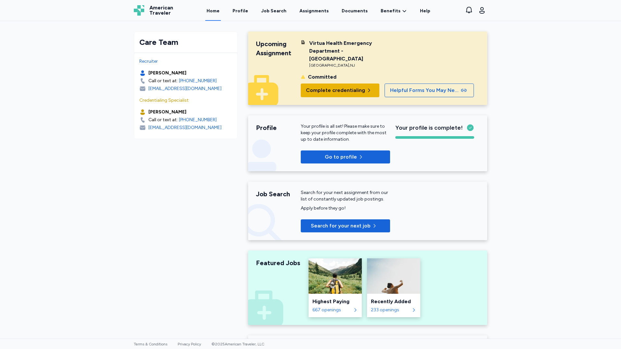 This screenshot has height=349, width=621. Describe the element at coordinates (278, 48) in the screenshot. I see `div: Upcoming Assignment` at that location.